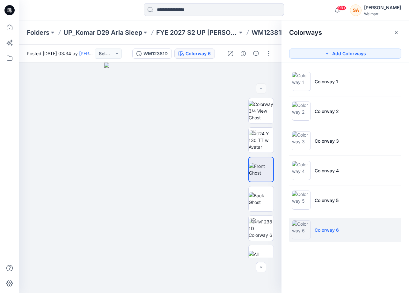 The height and width of the screenshot is (293, 409). I want to click on div: SA, so click(356, 10).